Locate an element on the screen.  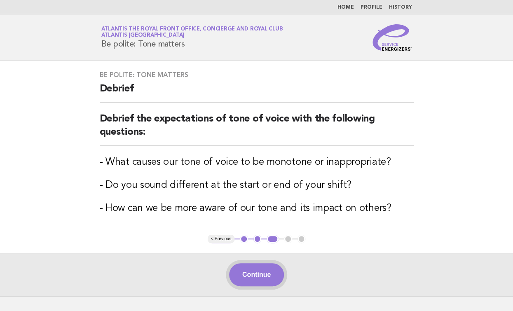
h3: - What causes our tone of voice to be monotone or inappropriate? is located at coordinates (257, 162).